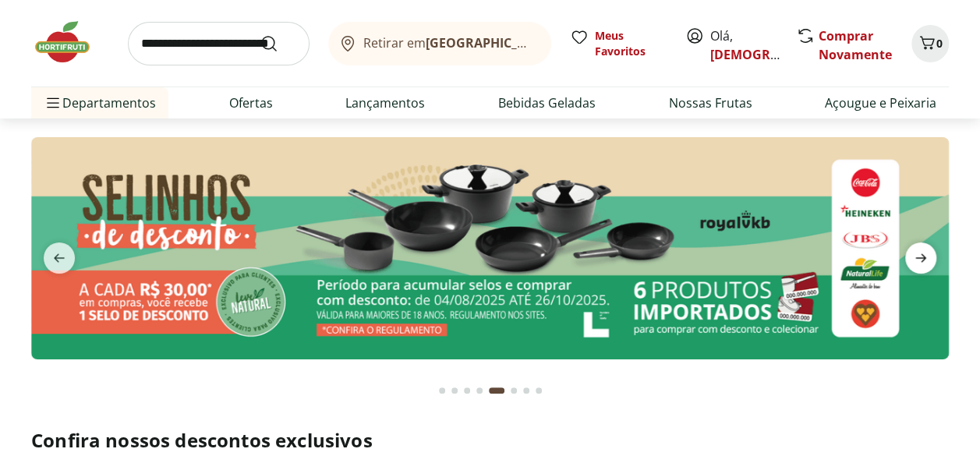  Describe the element at coordinates (100, 103) in the screenshot. I see `span: Departamentos` at that location.